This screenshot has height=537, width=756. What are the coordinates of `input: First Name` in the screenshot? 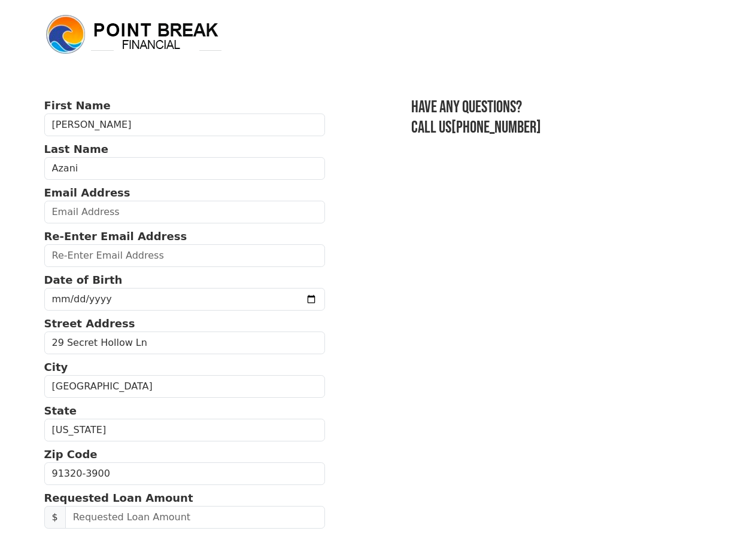 It's located at (185, 125).